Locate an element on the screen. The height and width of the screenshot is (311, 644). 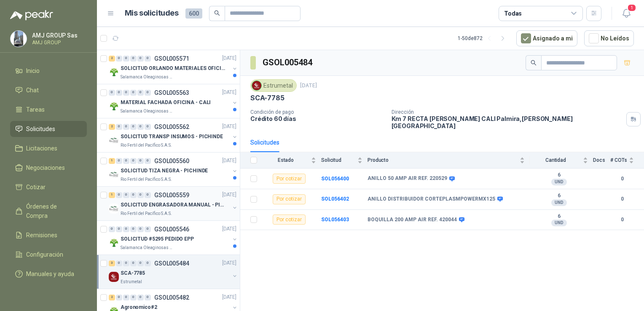
p: GSOL005482 is located at coordinates (171, 297).